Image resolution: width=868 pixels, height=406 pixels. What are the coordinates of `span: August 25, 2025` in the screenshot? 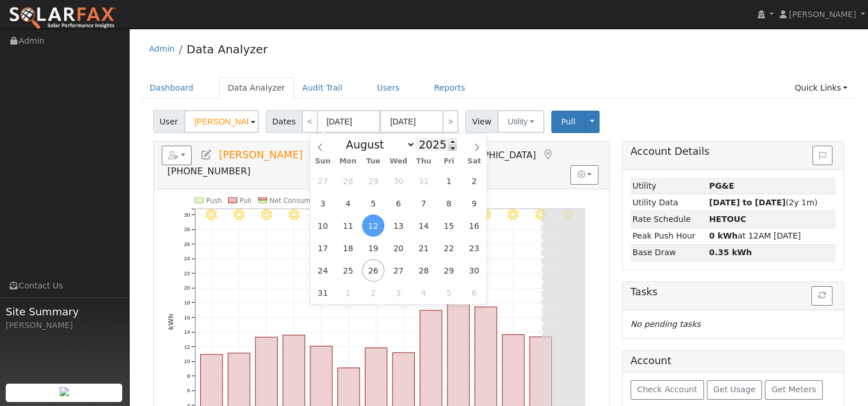 It's located at (348, 270).